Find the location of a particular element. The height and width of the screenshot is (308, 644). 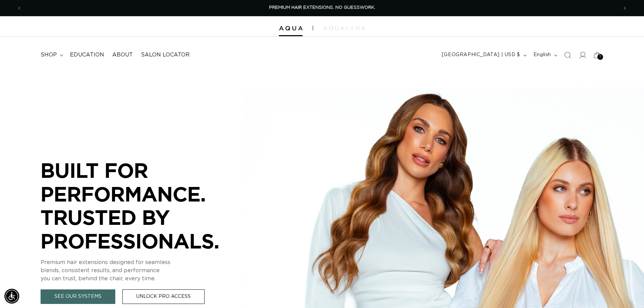

span: shop is located at coordinates (48, 55).